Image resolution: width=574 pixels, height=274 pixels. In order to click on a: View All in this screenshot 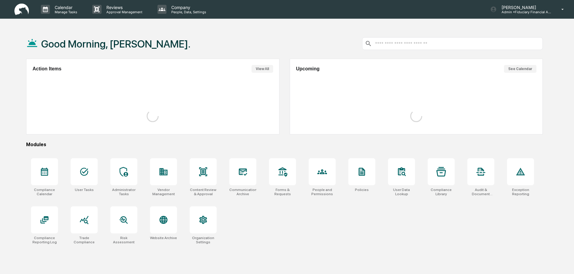, I will do `click(262, 69)`.